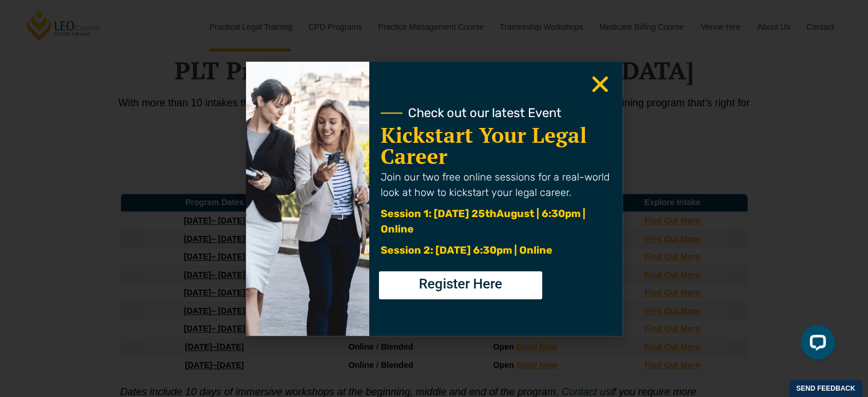 The height and width of the screenshot is (397, 868). What do you see at coordinates (491, 214) in the screenshot?
I see `span: th` at bounding box center [491, 214].